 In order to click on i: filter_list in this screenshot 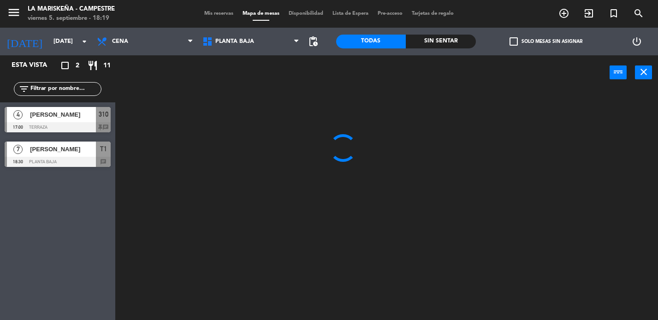, I will do `click(24, 89)`.